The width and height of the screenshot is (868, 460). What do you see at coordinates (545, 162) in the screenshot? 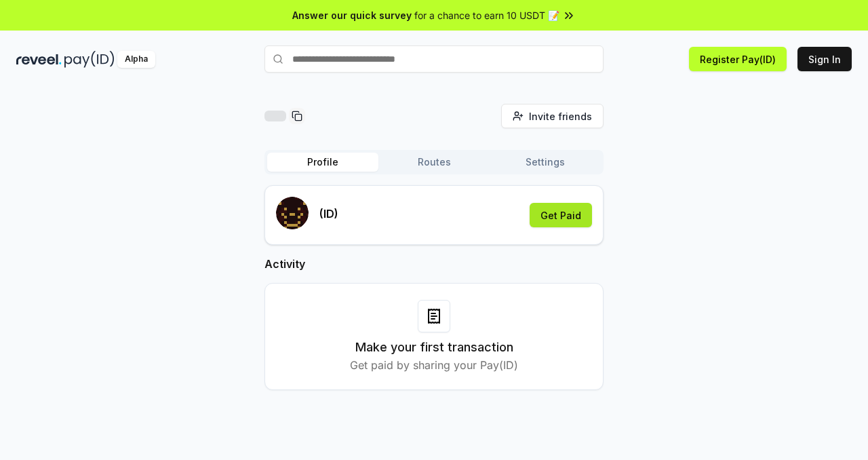
I see `button: Settings` at bounding box center [545, 162].